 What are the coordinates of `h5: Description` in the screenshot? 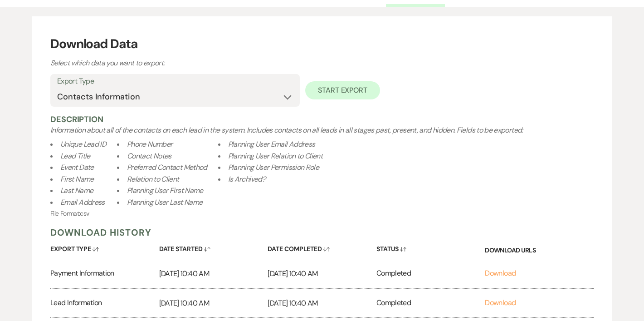 It's located at (322, 119).